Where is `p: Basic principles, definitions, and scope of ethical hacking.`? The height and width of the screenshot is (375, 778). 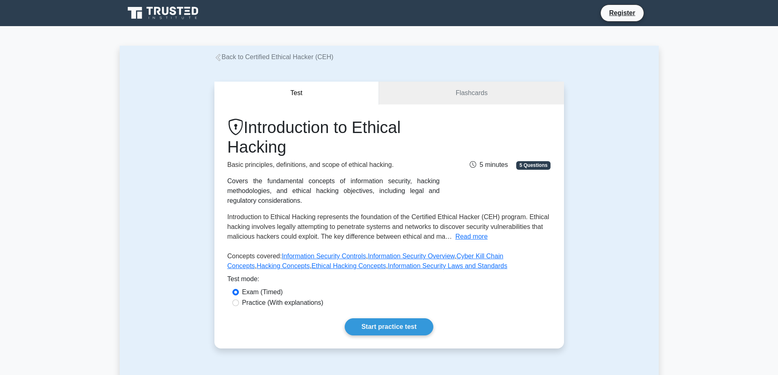
p: Basic principles, definitions, and scope of ethical hacking. is located at coordinates (334, 165).